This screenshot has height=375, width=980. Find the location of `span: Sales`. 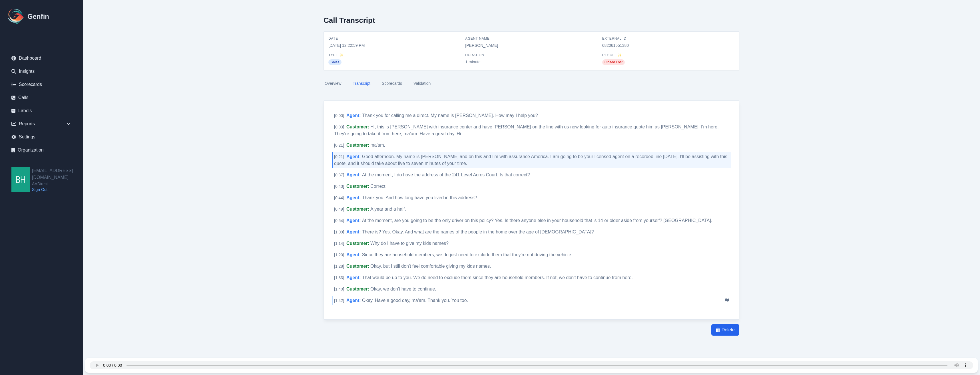

span: Sales is located at coordinates (335, 62).